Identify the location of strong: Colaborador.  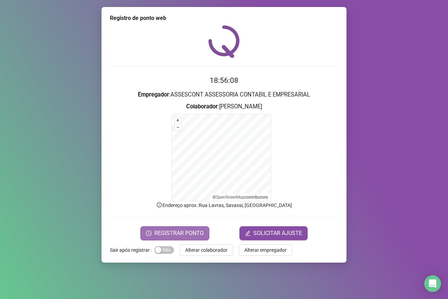
(202, 106).